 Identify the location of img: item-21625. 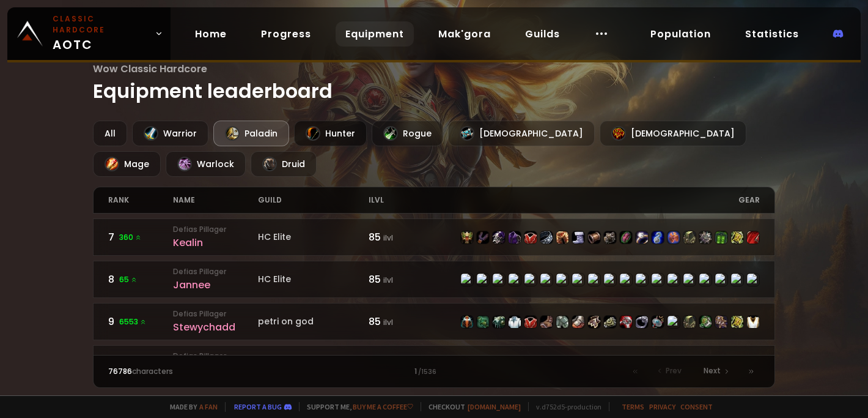
(673, 237).